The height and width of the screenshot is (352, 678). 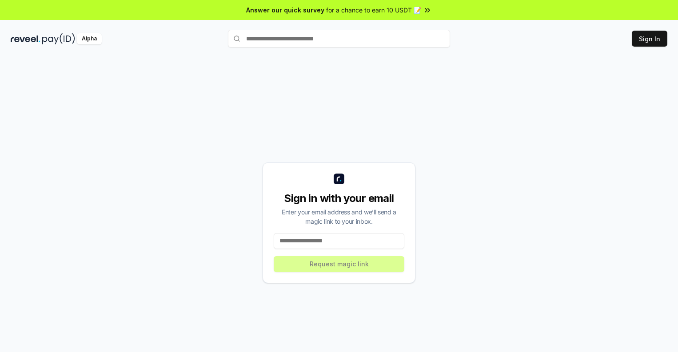 What do you see at coordinates (339, 199) in the screenshot?
I see `div: Sign in with your email` at bounding box center [339, 199].